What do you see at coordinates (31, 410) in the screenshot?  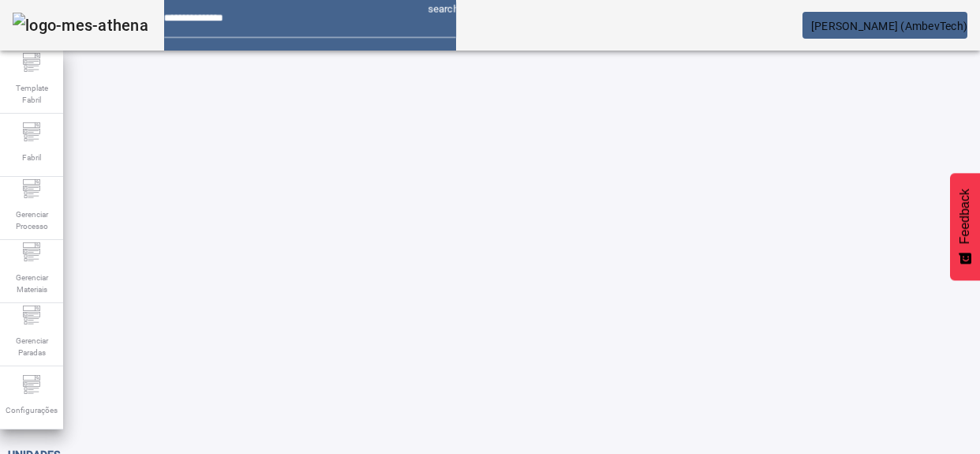 I see `span: Configurações` at bounding box center [31, 410].